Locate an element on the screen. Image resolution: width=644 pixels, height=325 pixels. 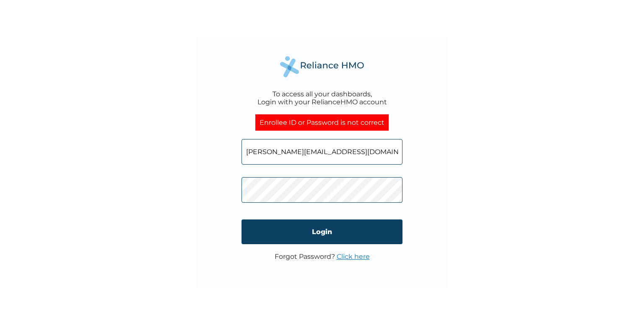
input: Login is located at coordinates (322, 231).